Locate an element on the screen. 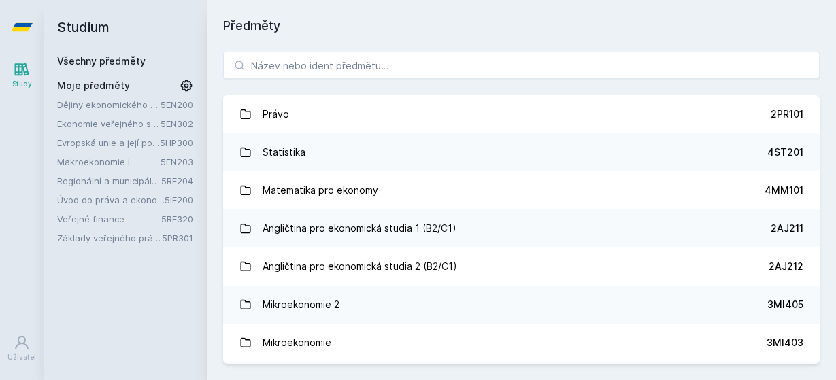  a: Všechny předměty is located at coordinates (101, 61).